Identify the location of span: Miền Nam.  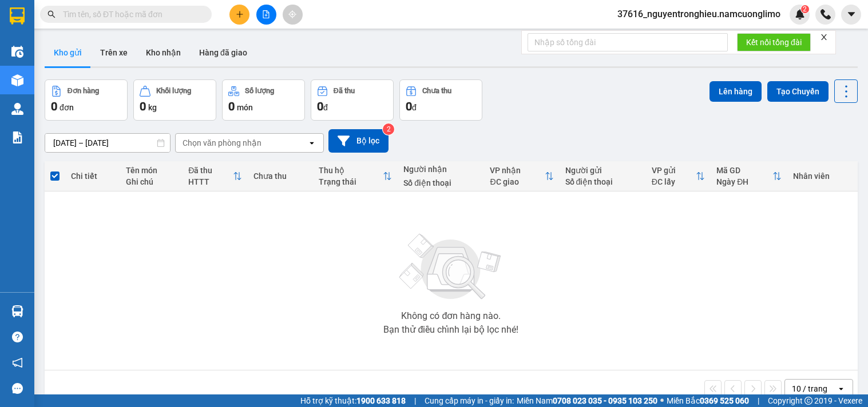
(587, 401).